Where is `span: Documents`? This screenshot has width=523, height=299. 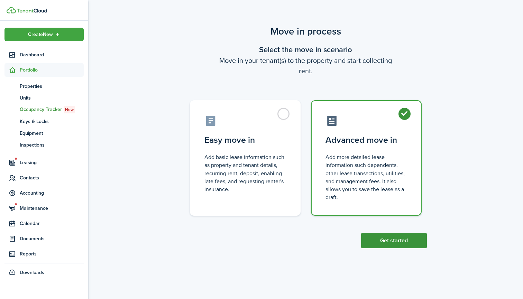 span: Documents is located at coordinates (52, 239).